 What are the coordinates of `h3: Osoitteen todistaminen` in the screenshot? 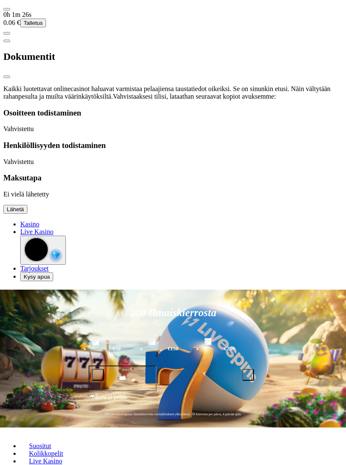 It's located at (173, 113).